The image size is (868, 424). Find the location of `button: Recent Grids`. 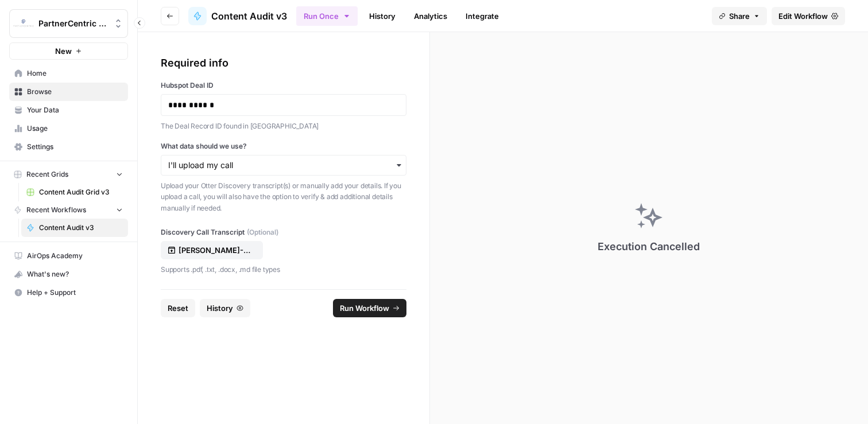

button: Recent Grids is located at coordinates (69, 174).